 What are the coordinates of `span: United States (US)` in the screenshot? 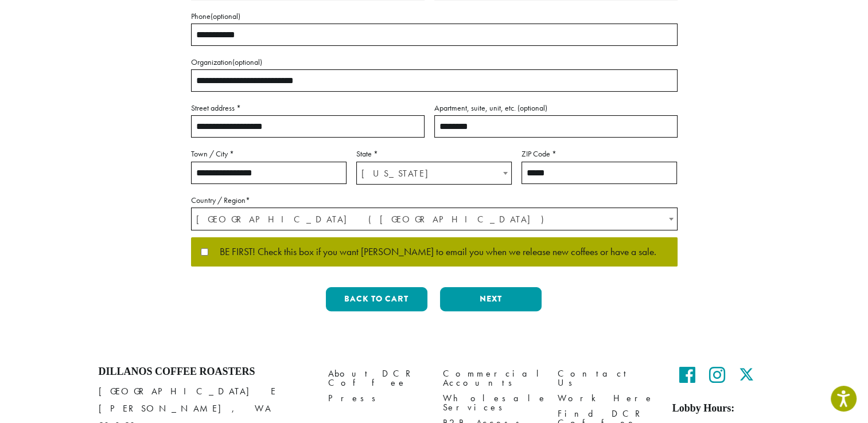 It's located at (434, 219).